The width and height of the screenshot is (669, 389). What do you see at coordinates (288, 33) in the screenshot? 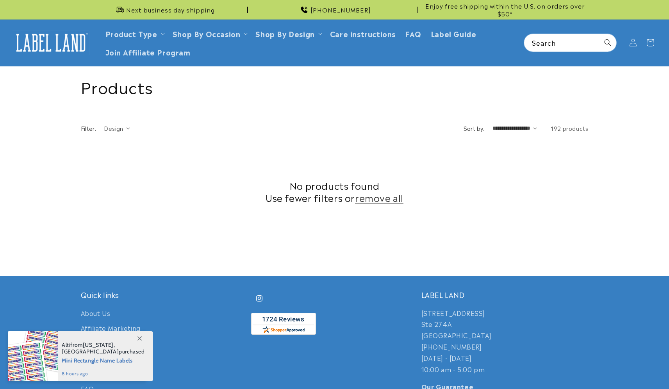
I see `summary: Shop By Design` at bounding box center [288, 33].